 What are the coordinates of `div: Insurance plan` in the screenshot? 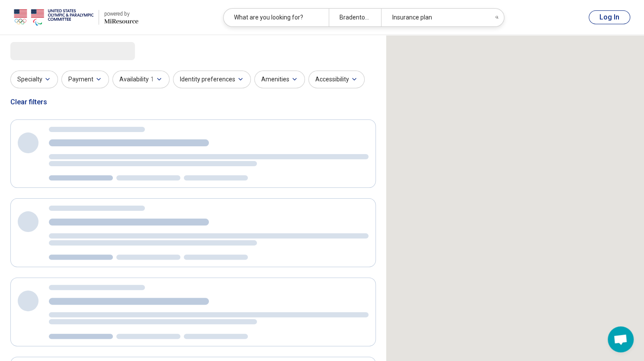 It's located at (433, 17).